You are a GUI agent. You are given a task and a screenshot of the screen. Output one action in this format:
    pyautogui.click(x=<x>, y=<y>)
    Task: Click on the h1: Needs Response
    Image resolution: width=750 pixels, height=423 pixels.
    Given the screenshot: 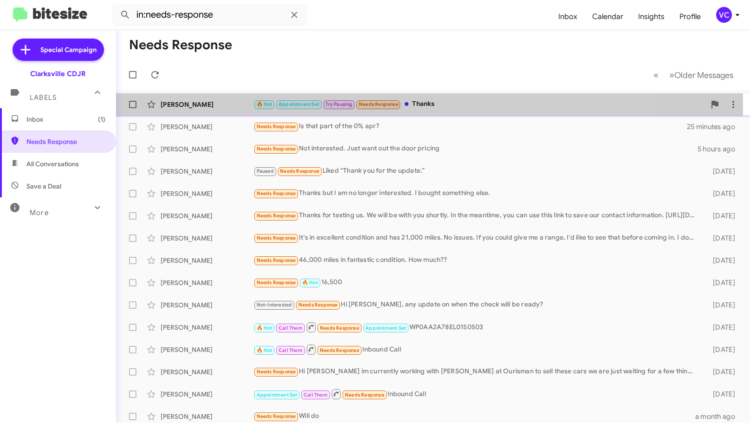 What is the action you would take?
    pyautogui.click(x=180, y=45)
    